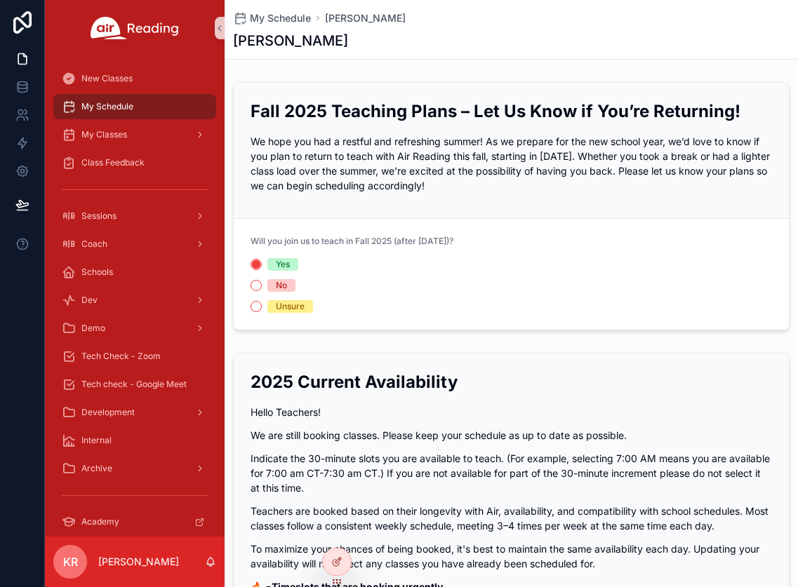 This screenshot has height=587, width=798. What do you see at coordinates (97, 272) in the screenshot?
I see `span: Schools` at bounding box center [97, 272].